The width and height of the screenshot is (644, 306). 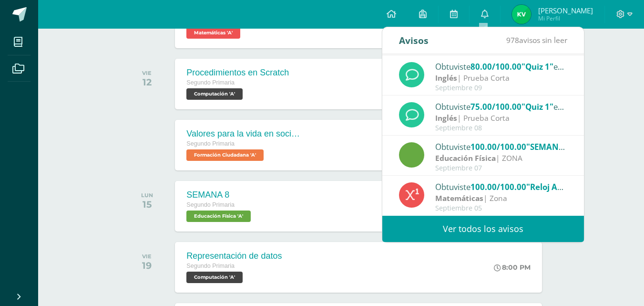 I want to click on div: 15, so click(x=147, y=204).